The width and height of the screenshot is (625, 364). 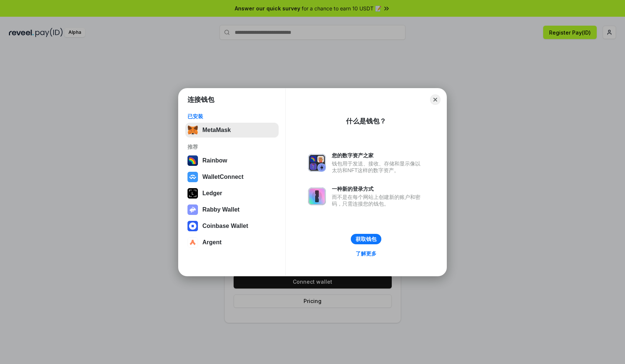 What do you see at coordinates (232, 147) in the screenshot?
I see `div: 推荐` at bounding box center [232, 147].